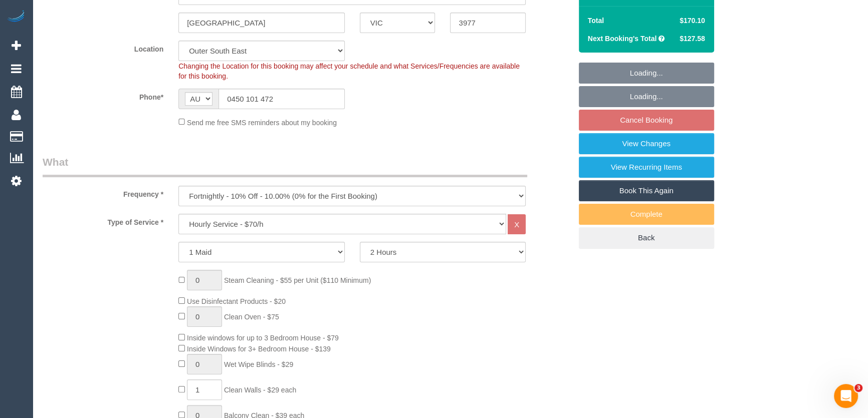 The width and height of the screenshot is (868, 418). Describe the element at coordinates (487, 23) in the screenshot. I see `input: Post Code*` at that location.